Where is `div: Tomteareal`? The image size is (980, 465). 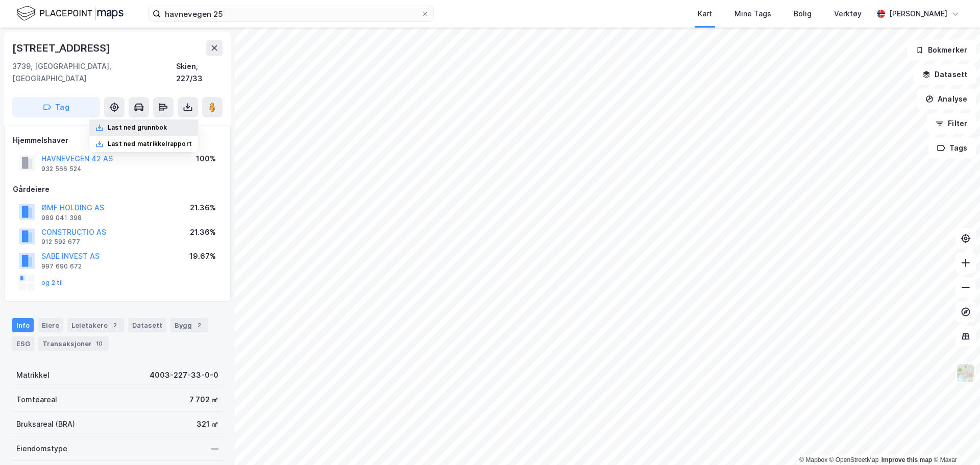
div: Tomteareal is located at coordinates (37, 400).